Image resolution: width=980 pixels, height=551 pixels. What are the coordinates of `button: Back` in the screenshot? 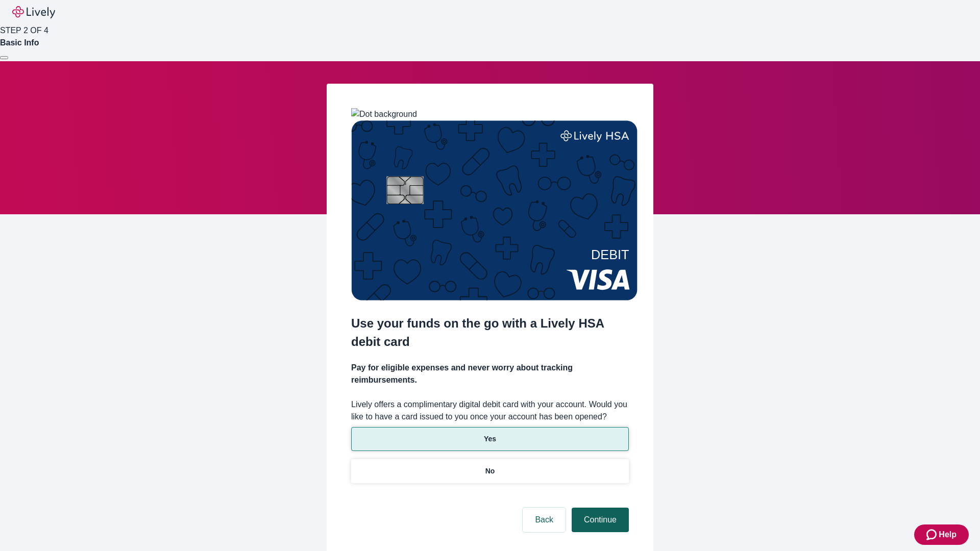 It's located at (544, 520).